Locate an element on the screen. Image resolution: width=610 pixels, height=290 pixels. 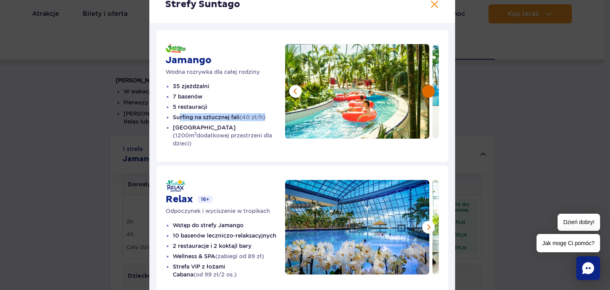
h3: Jamango is located at coordinates (225, 60).